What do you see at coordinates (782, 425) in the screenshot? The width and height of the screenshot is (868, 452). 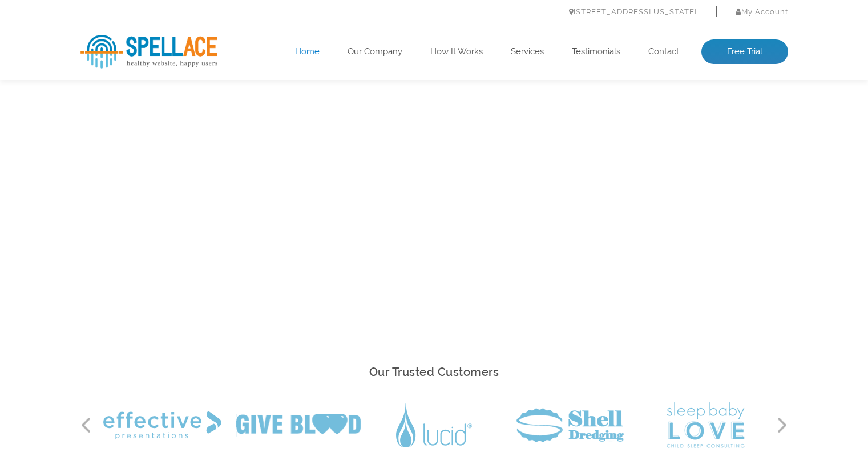 I see `button: Next` at bounding box center [782, 425].